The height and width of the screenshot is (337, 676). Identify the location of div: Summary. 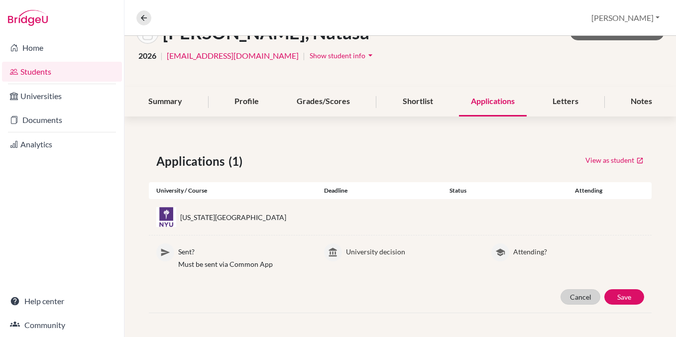
(165, 102).